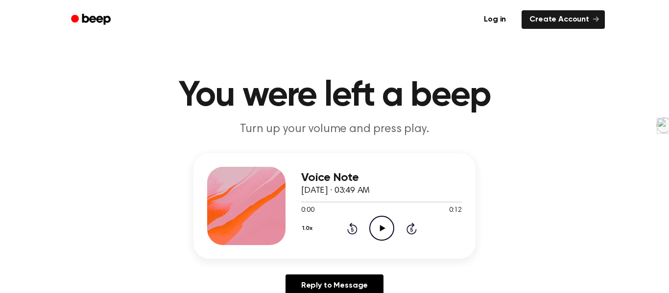 Image resolution: width=669 pixels, height=293 pixels. I want to click on a: Beep, so click(92, 20).